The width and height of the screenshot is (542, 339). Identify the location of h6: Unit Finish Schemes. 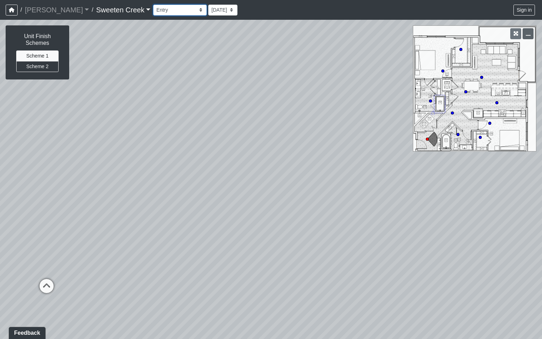
(37, 40).